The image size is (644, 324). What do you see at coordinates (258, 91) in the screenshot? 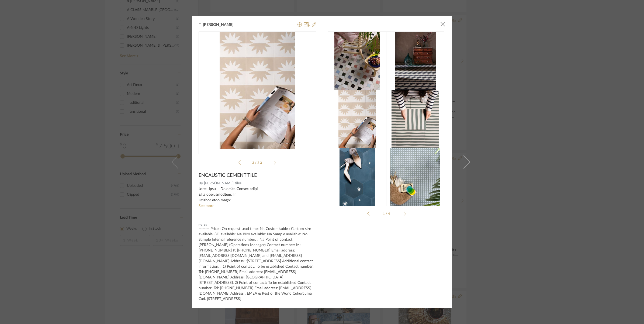
I see `img: 930c86a0-8eb3-4124-b00a-4c3bcaeb307e_436x436.jpg` at bounding box center [258, 91].